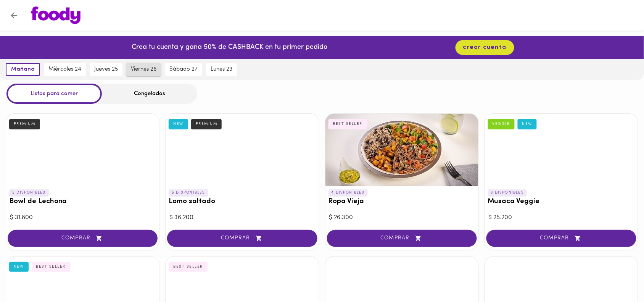  What do you see at coordinates (106, 69) in the screenshot?
I see `button: jueves 25` at bounding box center [106, 69].